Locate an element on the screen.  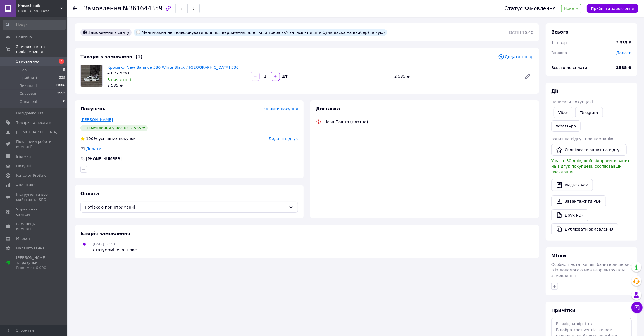
span: Інструменти веб-майстра та SEO is located at coordinates (34, 197).